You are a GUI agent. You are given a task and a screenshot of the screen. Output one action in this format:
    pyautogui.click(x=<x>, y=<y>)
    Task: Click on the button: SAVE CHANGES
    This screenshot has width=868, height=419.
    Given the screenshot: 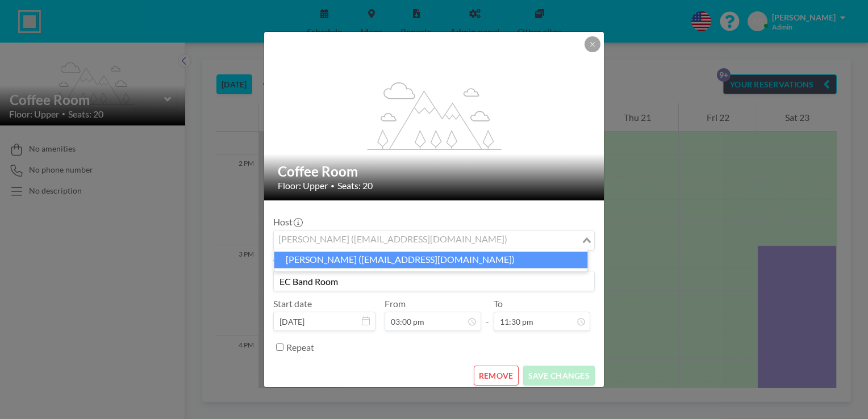 What is the action you would take?
    pyautogui.click(x=559, y=375)
    